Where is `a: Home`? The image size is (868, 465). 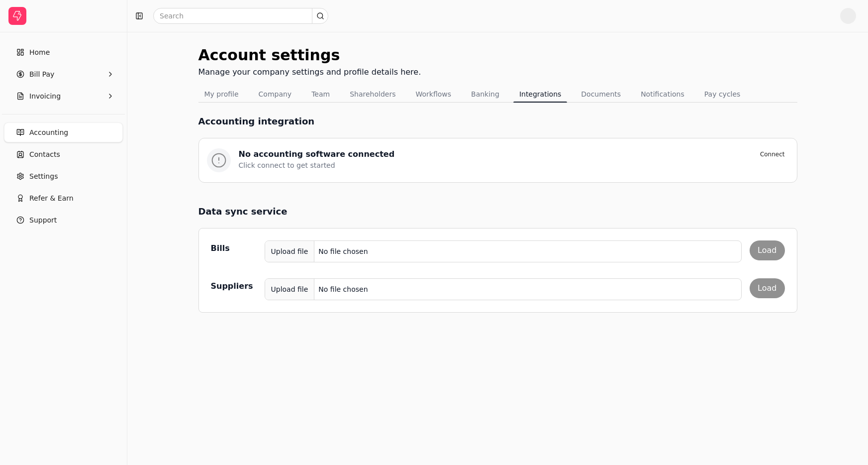
a: Home is located at coordinates (63, 52).